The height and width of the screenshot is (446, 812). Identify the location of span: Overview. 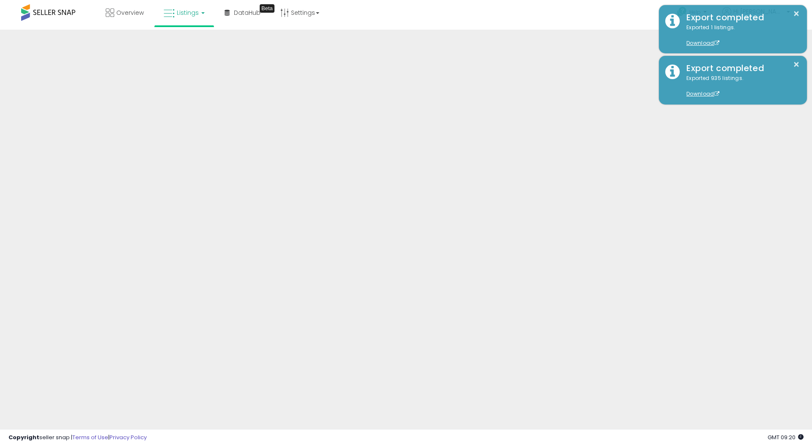
(130, 13).